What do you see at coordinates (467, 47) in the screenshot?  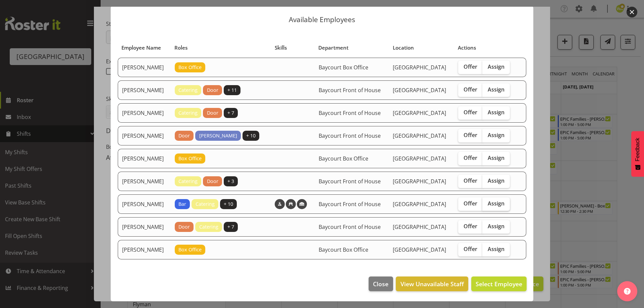 I see `span: Actions` at bounding box center [467, 47].